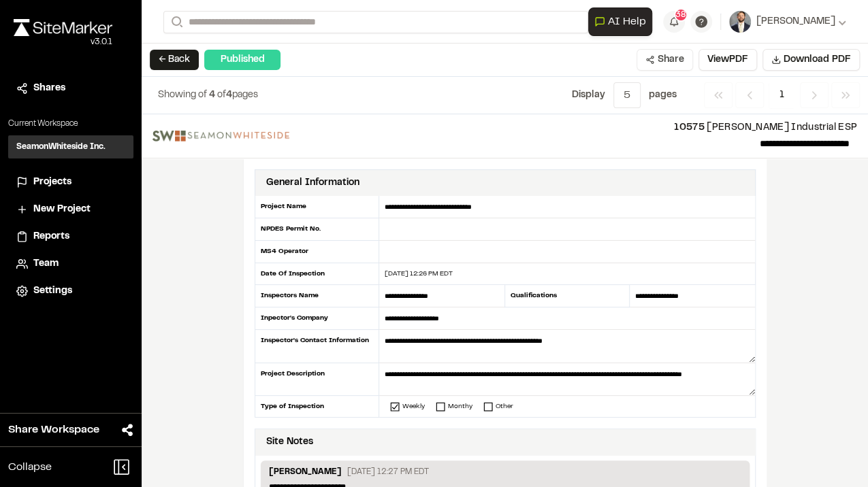  Describe the element at coordinates (62, 209) in the screenshot. I see `span: New Project` at that location.